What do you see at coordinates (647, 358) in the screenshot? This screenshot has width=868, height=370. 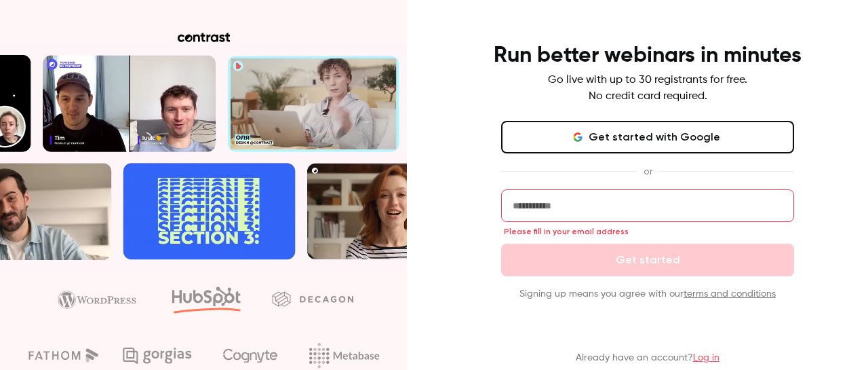 I see `p: Already have an account?` at bounding box center [647, 358].